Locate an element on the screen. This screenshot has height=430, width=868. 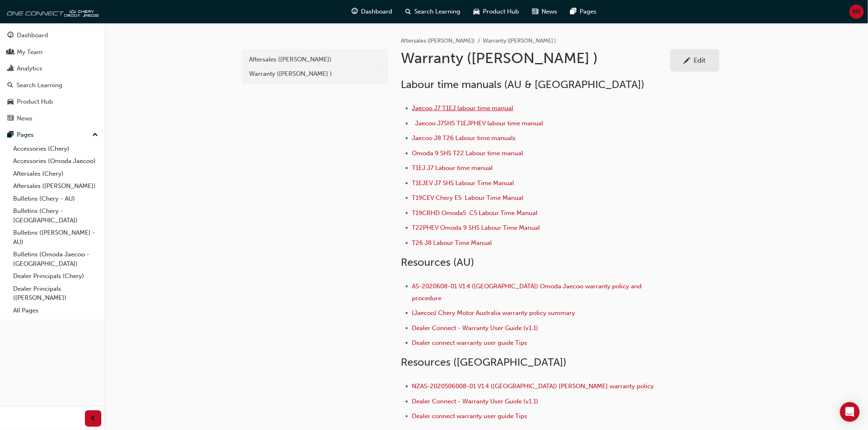
span: Pages is located at coordinates (588, 11).